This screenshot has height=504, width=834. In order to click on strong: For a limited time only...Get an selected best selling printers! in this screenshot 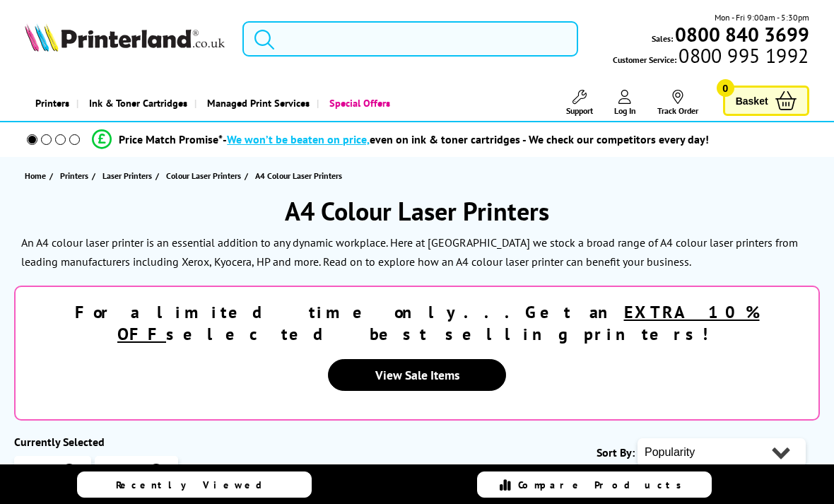, I will do `click(417, 323)`.